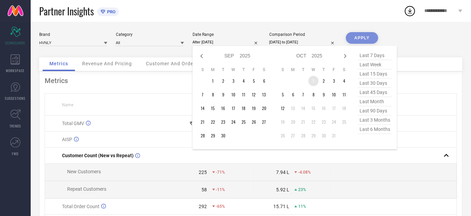  What do you see at coordinates (223, 135) in the screenshot?
I see `td: Tue Sep 30 2025` at bounding box center [223, 135].